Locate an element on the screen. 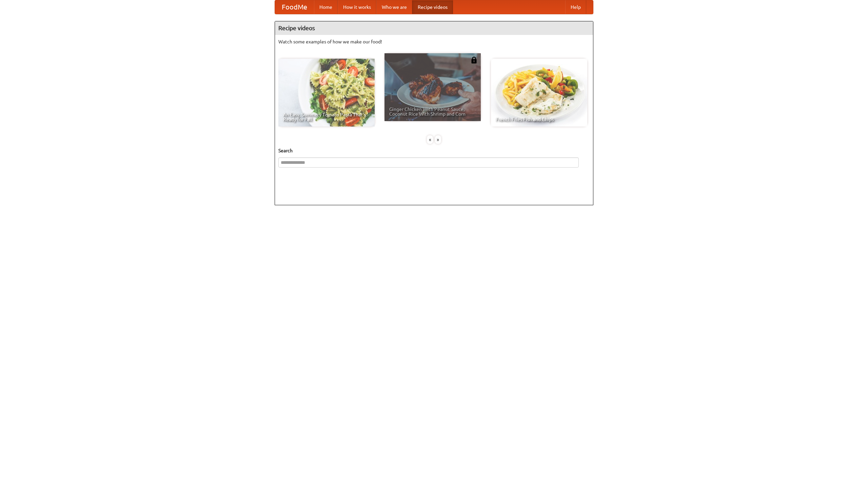 This screenshot has height=480, width=868. a: Help is located at coordinates (576, 7).